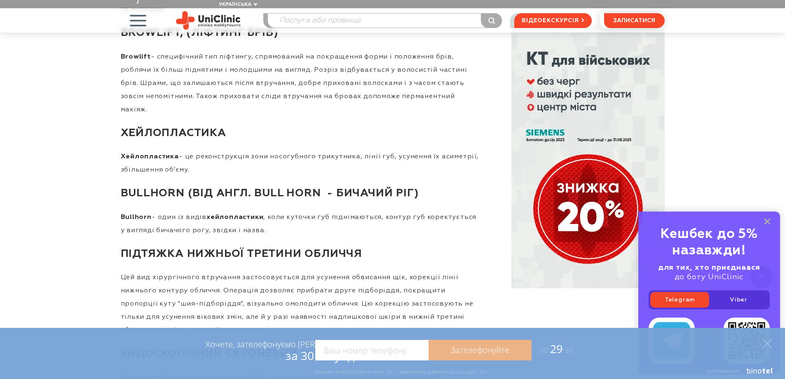  Describe the element at coordinates (736, 373) in the screenshot. I see `a: Віртуальна АТС` at that location.